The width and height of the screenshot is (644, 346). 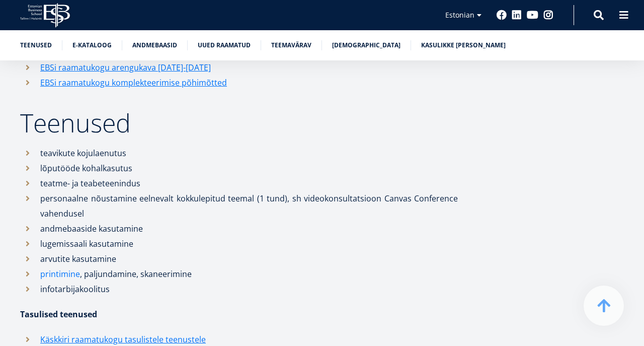 I want to click on a: Teemavärav, so click(x=291, y=45).